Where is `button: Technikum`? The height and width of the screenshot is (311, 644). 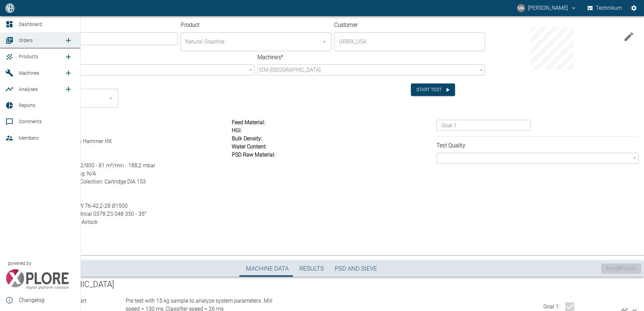 button: Technikum is located at coordinates (605, 8).